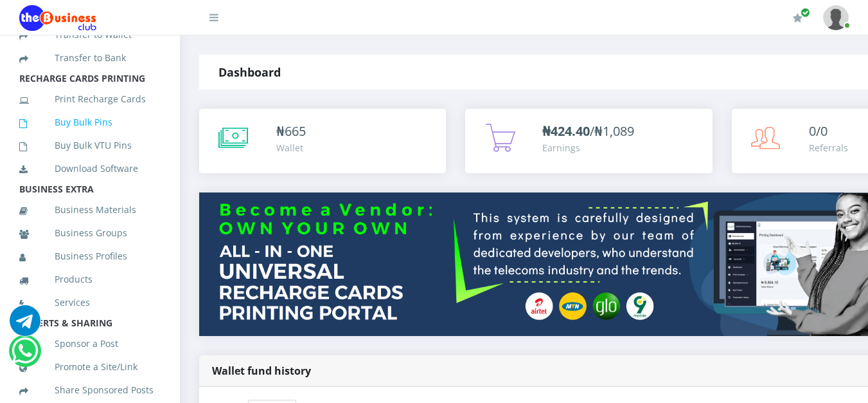  Describe the element at coordinates (323, 141) in the screenshot. I see `a: ₦665 Wallet` at that location.